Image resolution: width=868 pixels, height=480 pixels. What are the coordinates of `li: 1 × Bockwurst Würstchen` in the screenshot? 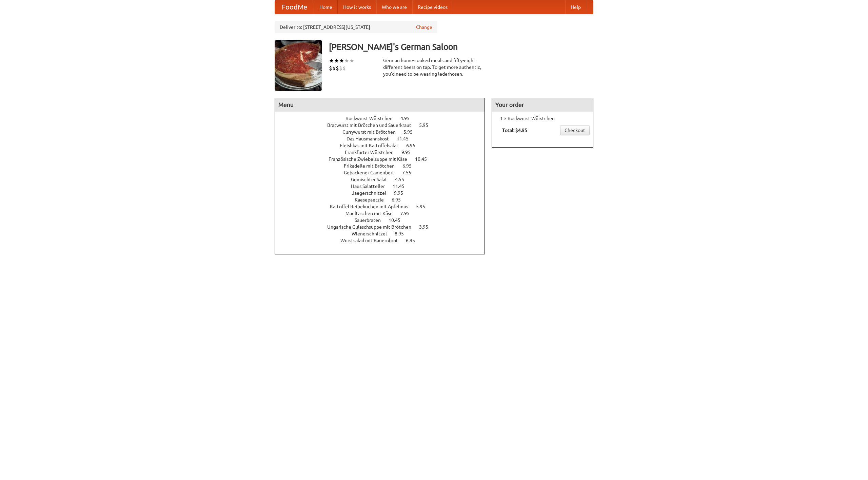 It's located at (542, 119).